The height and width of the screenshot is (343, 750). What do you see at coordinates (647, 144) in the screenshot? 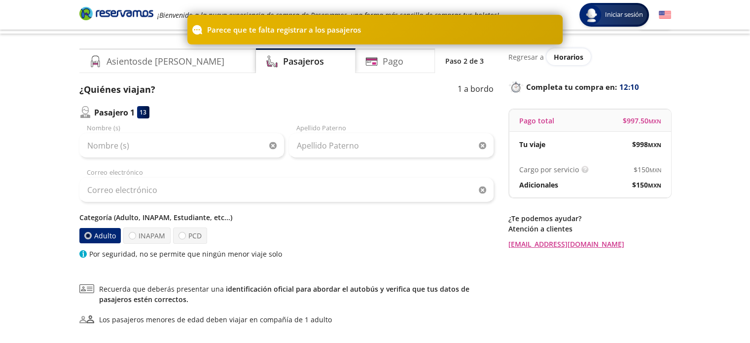
I see `span: $ 998` at bounding box center [647, 144].